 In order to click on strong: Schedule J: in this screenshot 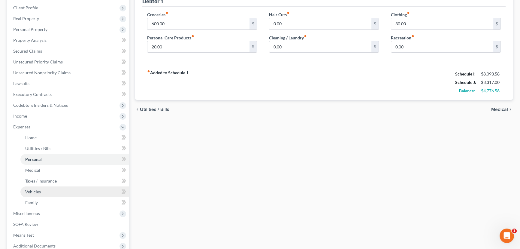, I will do `click(466, 82)`.